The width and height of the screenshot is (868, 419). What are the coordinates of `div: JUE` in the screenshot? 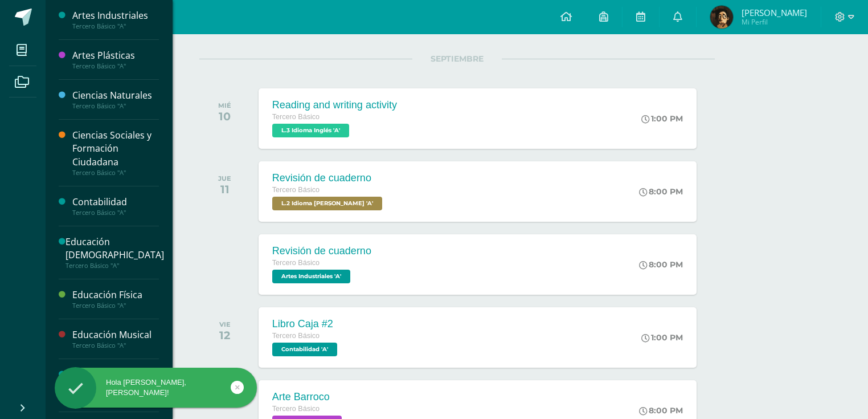 It's located at (224, 179).